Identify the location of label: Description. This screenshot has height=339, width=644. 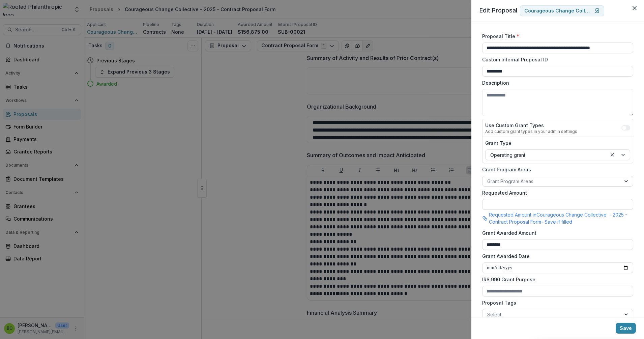
(555, 82).